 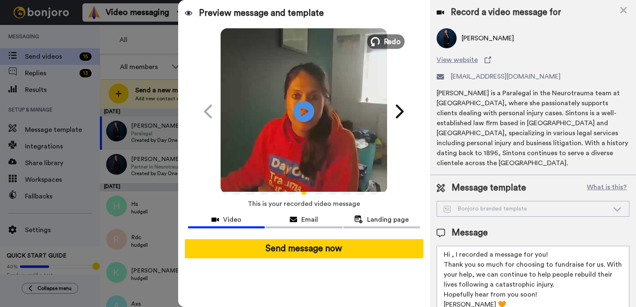 I want to click on span: Message, so click(x=469, y=233).